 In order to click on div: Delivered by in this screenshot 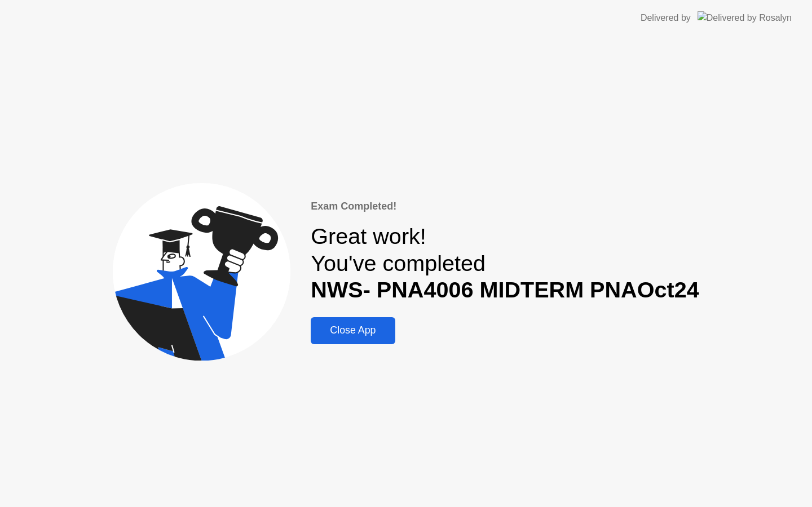, I will do `click(665, 18)`.